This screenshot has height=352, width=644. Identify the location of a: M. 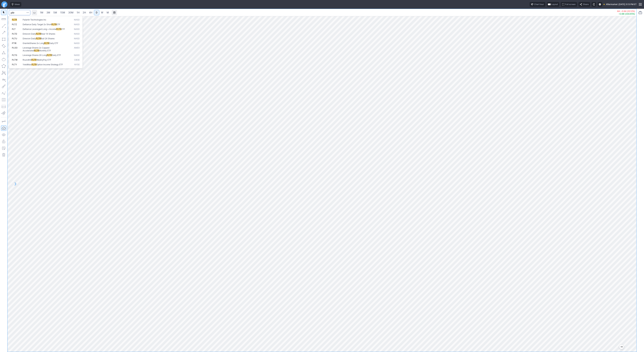
(108, 13).